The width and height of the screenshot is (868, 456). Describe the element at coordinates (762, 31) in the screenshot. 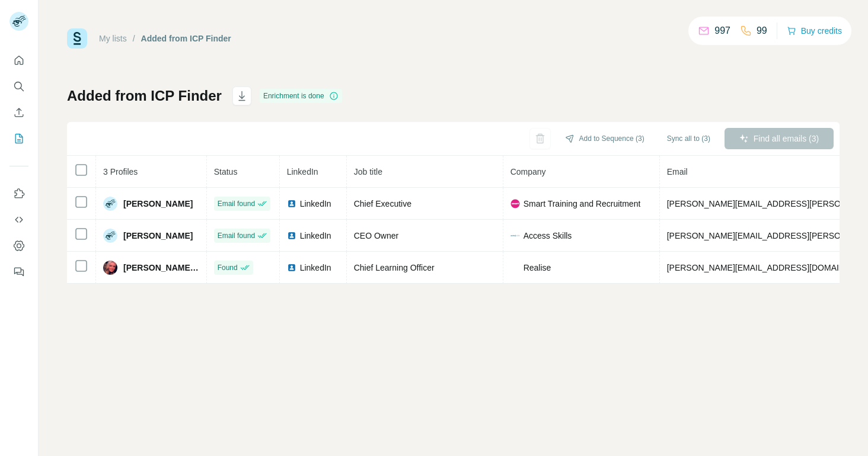

I see `p: 99` at that location.